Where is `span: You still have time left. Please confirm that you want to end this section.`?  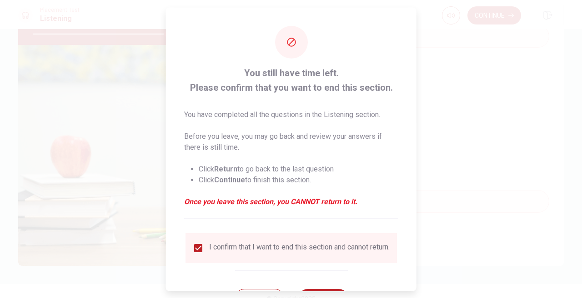 span: You still have time left. Please confirm that you want to end this section. is located at coordinates (291, 80).